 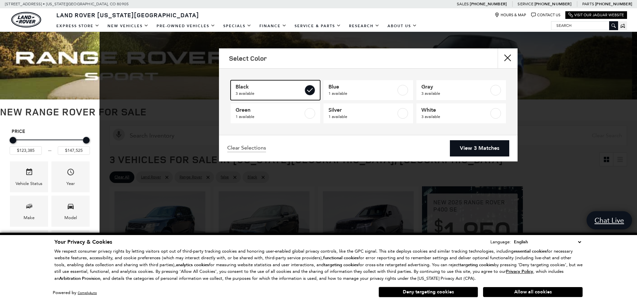 What do you see at coordinates (363, 110) in the screenshot?
I see `span: Silver` at bounding box center [363, 110].